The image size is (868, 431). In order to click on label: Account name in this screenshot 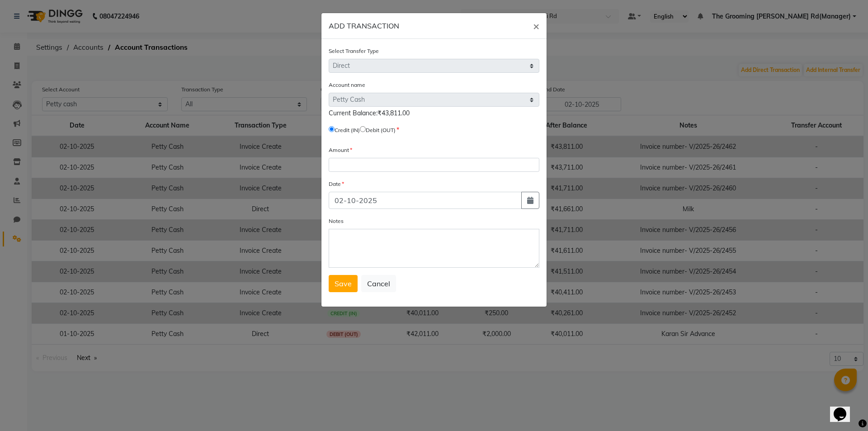, I will do `click(347, 85)`.